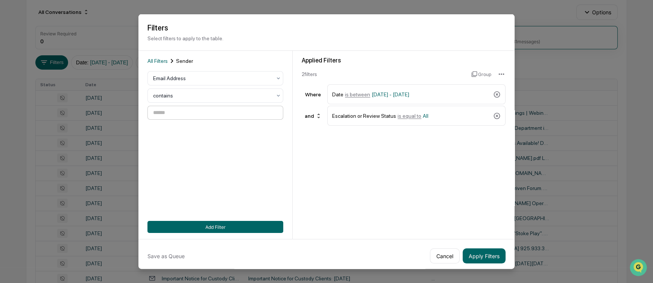  I want to click on div: Date, so click(411, 94).